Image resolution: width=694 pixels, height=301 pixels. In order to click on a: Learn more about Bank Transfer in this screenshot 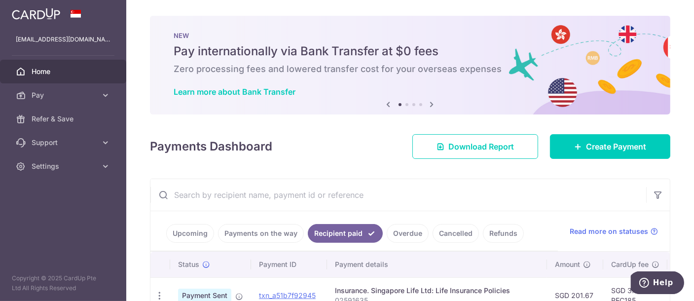, I will do `click(234, 92)`.